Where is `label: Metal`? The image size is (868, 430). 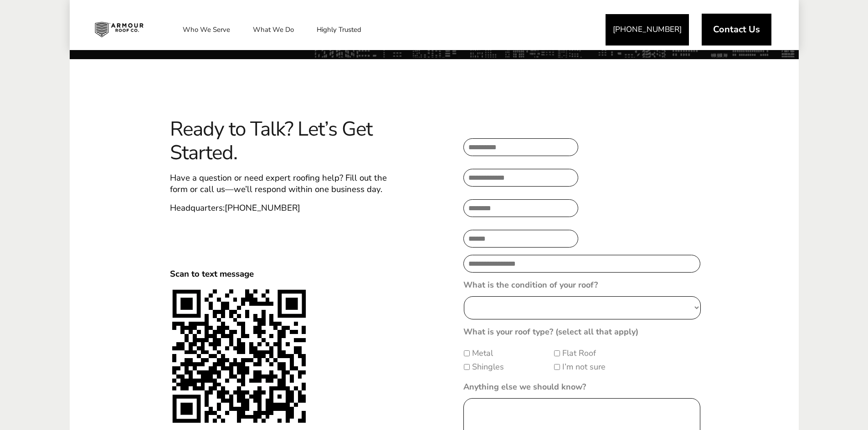
label: Metal is located at coordinates (482, 354).